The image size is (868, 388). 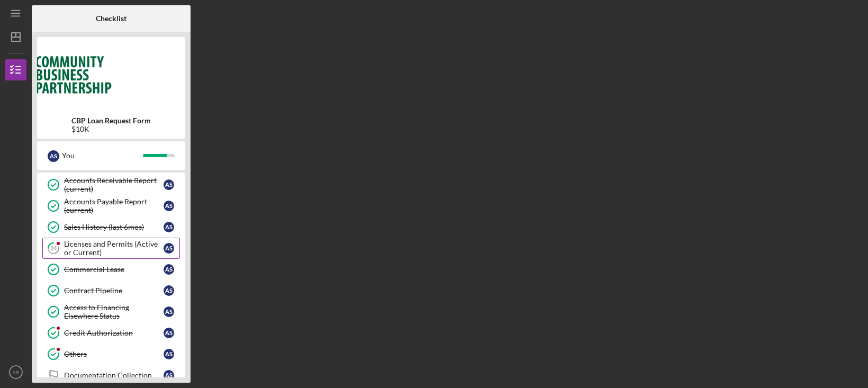 What do you see at coordinates (111, 270) in the screenshot?
I see `a: Commercial LeaseAS` at bounding box center [111, 270].